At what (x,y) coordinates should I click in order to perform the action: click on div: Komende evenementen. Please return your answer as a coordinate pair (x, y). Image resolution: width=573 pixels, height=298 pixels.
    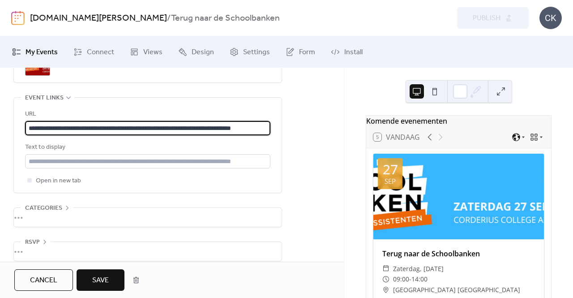
    Looking at the image, I should click on (458, 121).